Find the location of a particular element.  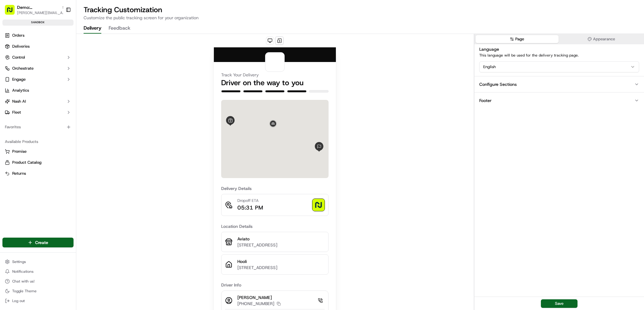

span: Toggle Theme is located at coordinates (24, 291).